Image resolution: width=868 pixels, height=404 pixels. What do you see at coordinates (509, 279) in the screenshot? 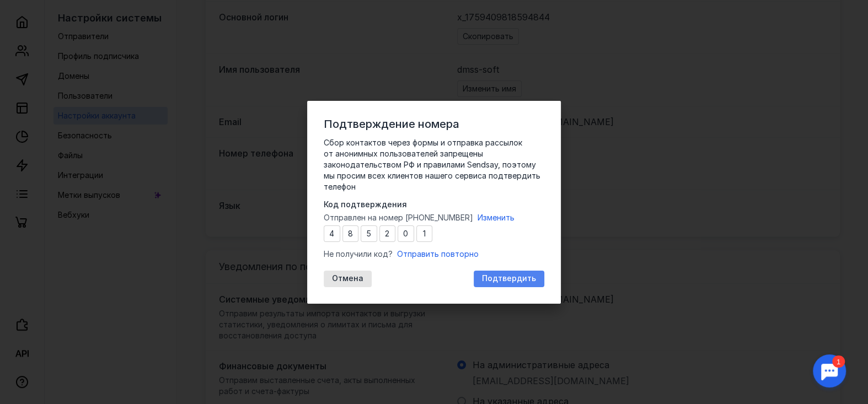
I see `button: Подтвердить` at bounding box center [509, 279].